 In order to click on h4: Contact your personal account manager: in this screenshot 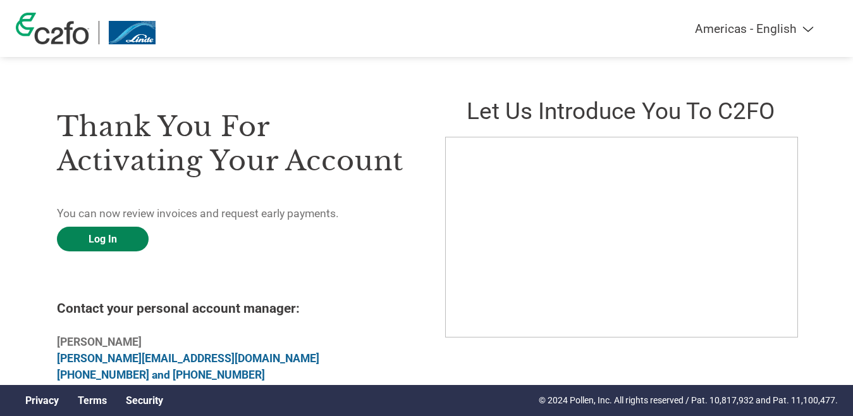, I will do `click(233, 308)`.